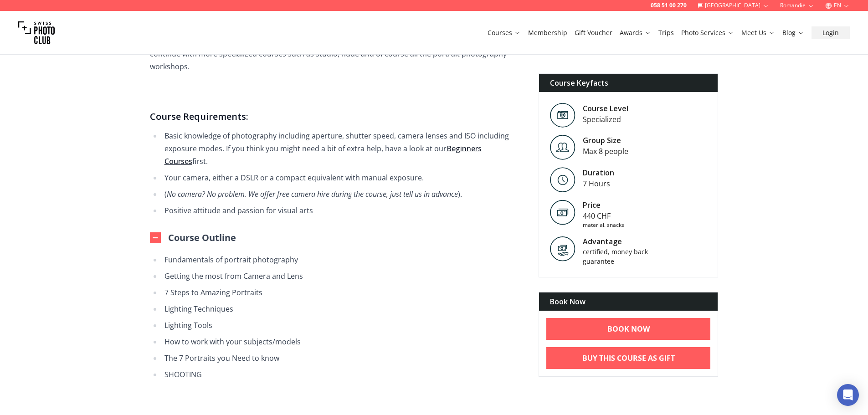 The width and height of the screenshot is (868, 415). Describe the element at coordinates (628, 358) in the screenshot. I see `a: Buy This Course As Gift` at that location.